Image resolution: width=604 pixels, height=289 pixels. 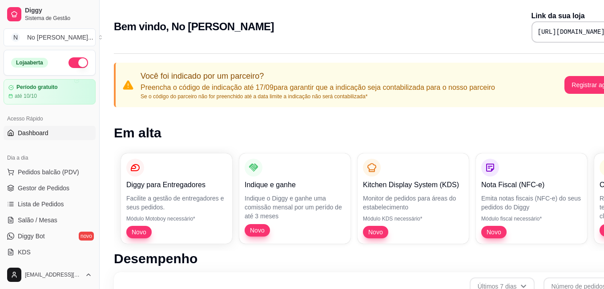 I want to click on button: Kitchen Display System (KDS)Monitor de pedidos para áreas do estabelecimentoMódulo KDS necessário..., so click(x=413, y=198).